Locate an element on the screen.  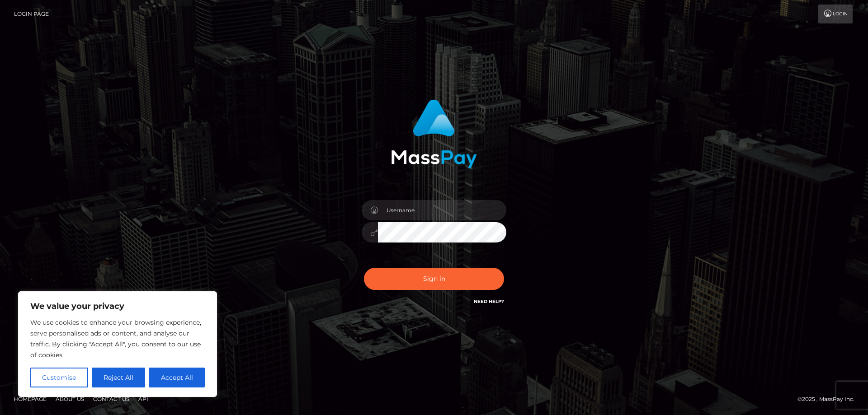
img: MassPay Login is located at coordinates (434, 134).